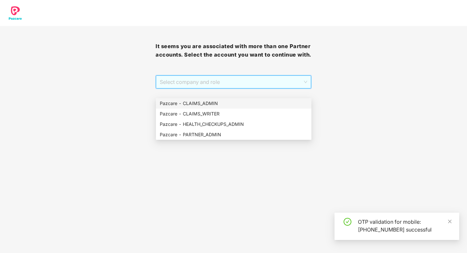 The image size is (467, 253). I want to click on div: Pazcare - PARTNER_ADMIN, so click(234, 134).